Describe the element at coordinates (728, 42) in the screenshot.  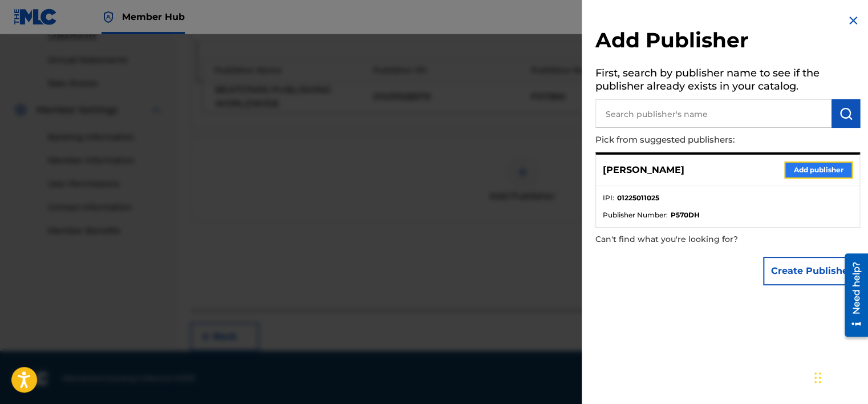
I see `h2: Add Publisher` at that location.